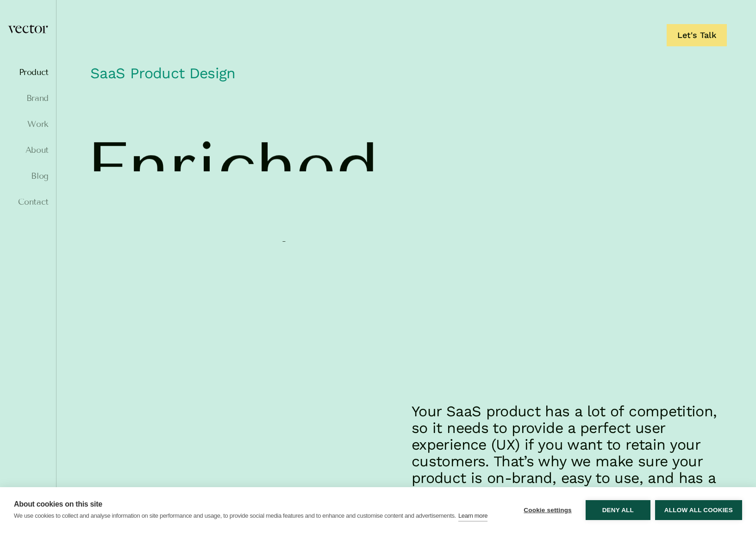  Describe the element at coordinates (28, 72) in the screenshot. I see `a: Product` at that location.